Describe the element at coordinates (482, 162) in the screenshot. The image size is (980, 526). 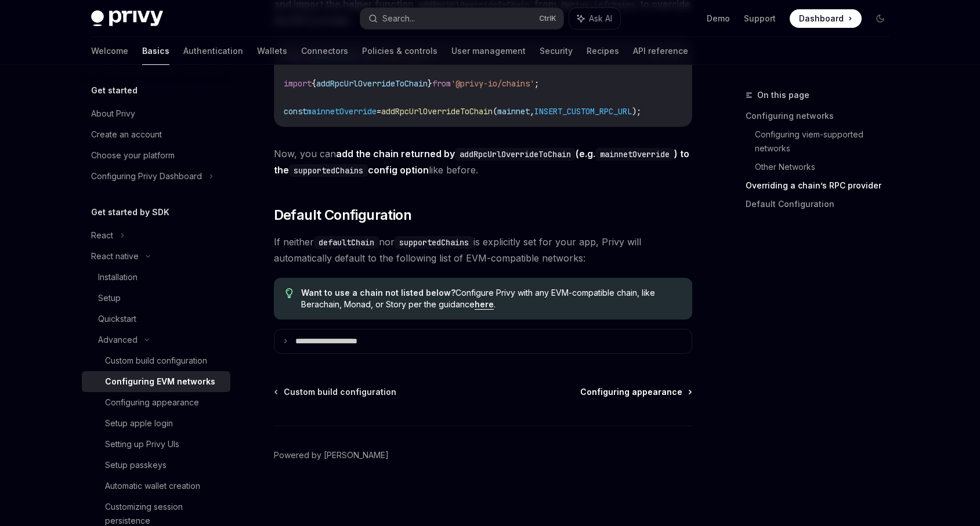
I see `strong: add the chain returned by (e.g. ) to the config option` at that location.